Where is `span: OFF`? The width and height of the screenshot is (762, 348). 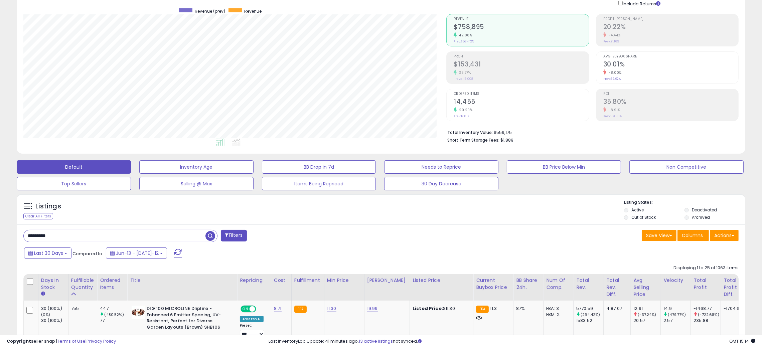
span: OFF is located at coordinates (261, 309).